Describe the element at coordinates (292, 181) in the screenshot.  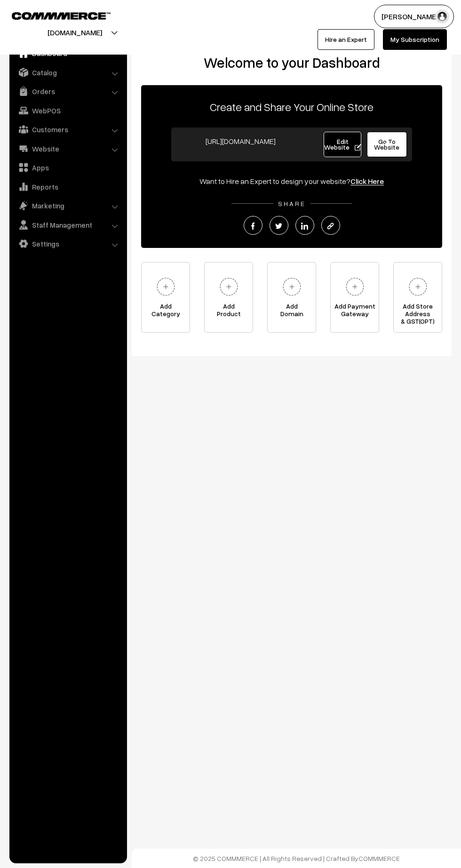
I see `div: Want to Hire an Expert to design your website?` at that location.